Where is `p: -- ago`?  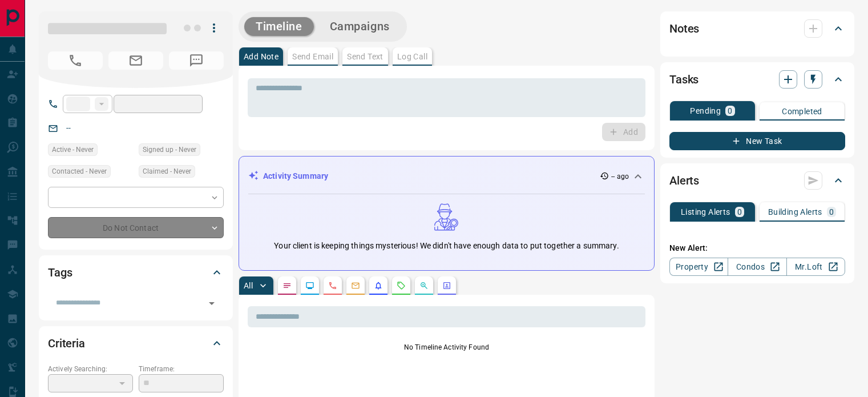
p: -- ago is located at coordinates (620, 176).